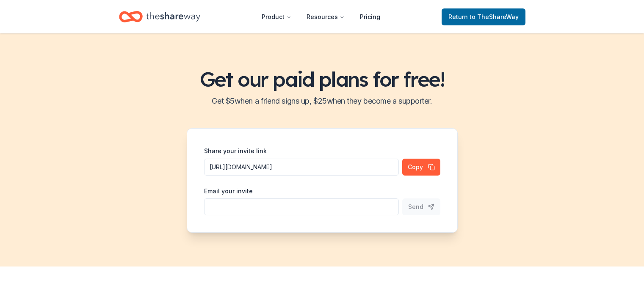  What do you see at coordinates (322, 79) in the screenshot?
I see `h1: Get our paid plans for free!` at bounding box center [322, 79].